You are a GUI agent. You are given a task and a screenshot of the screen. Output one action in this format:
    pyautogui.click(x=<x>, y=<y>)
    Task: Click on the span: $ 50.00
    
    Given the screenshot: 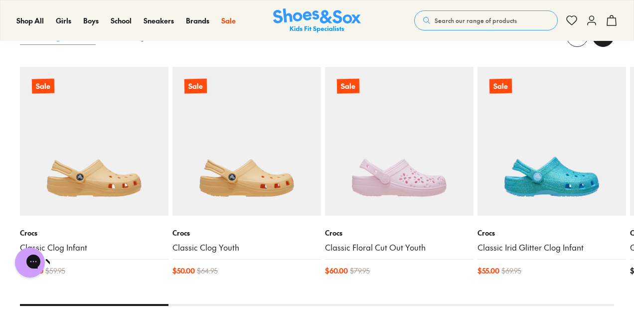 What is the action you would take?
    pyautogui.click(x=184, y=270)
    